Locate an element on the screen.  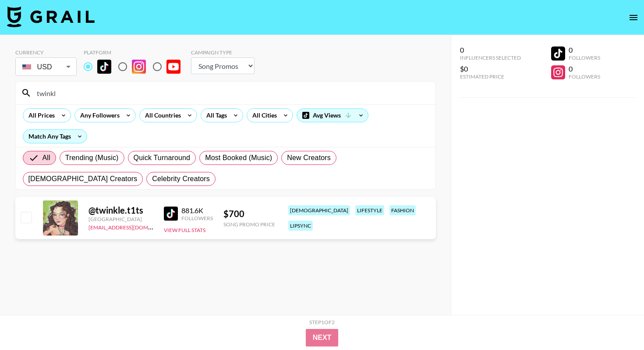
div: All Cities is located at coordinates (262, 115).